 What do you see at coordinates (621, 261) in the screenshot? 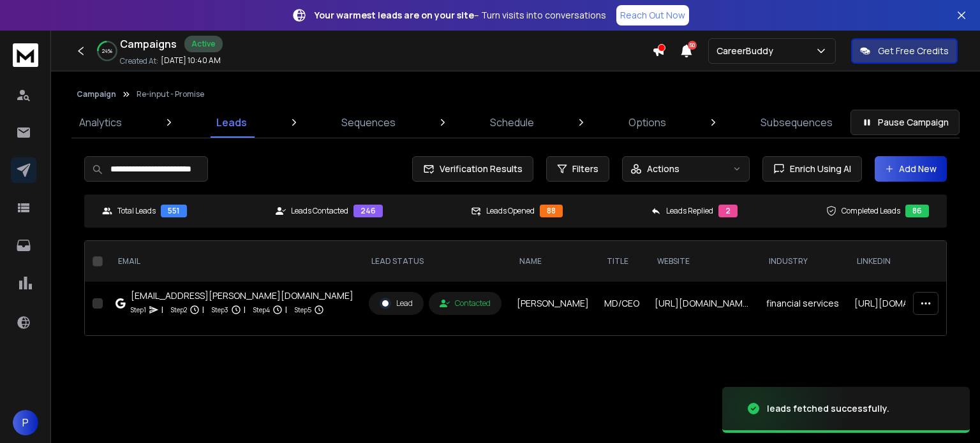
I see `th: title` at bounding box center [621, 261].